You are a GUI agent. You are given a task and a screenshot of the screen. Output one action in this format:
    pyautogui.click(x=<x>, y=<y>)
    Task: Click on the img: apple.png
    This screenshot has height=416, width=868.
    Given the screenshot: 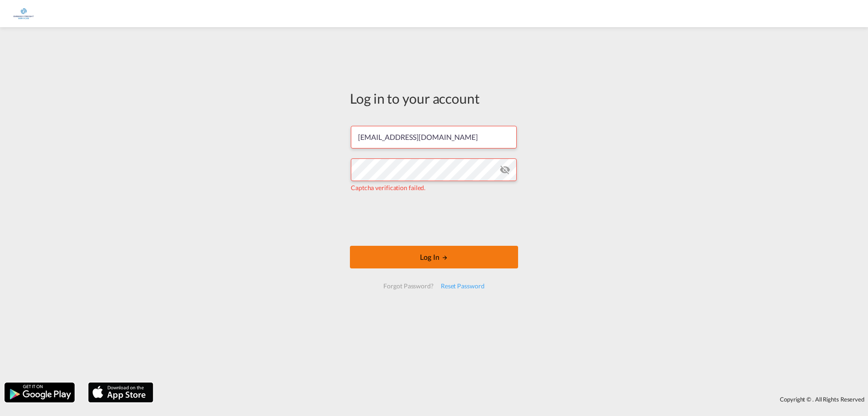 What is the action you would take?
    pyautogui.click(x=121, y=393)
    